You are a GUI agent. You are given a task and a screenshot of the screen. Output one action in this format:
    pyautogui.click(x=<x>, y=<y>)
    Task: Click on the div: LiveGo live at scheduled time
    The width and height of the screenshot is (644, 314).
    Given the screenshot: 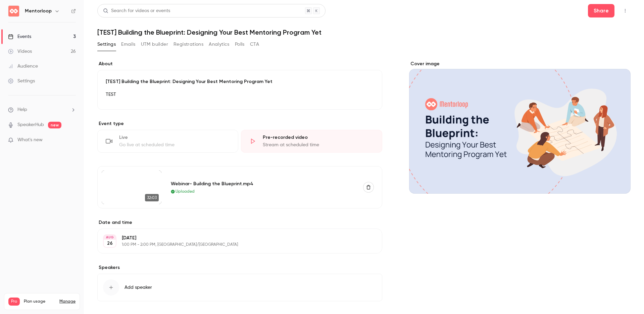 What is the action you would take?
    pyautogui.click(x=168, y=141)
    